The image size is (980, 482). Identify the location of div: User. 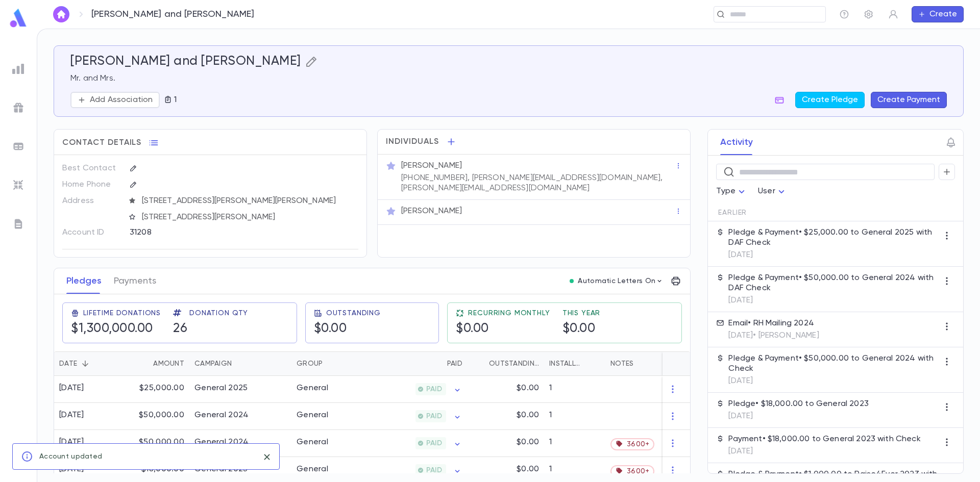
(772, 191).